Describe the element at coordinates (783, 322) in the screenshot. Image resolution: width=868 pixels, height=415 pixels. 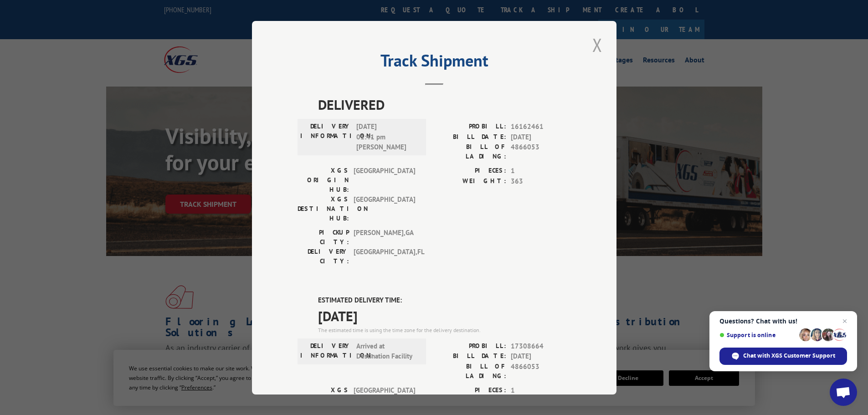
I see `span: Questions? Chat with us!` at that location.